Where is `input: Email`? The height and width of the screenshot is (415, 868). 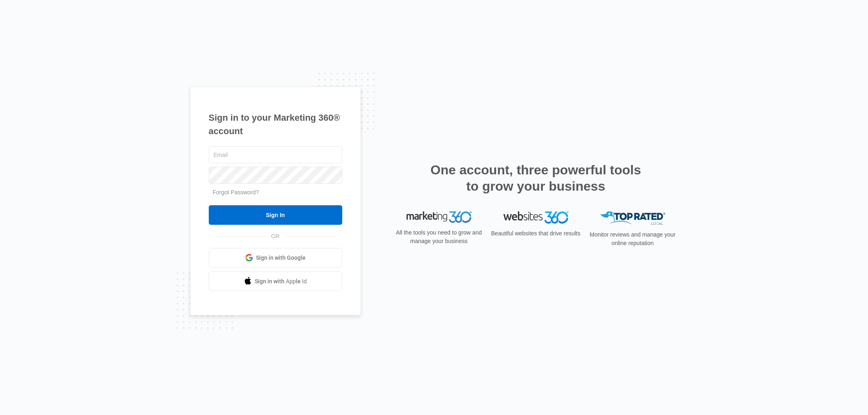
input: Email is located at coordinates (275, 155).